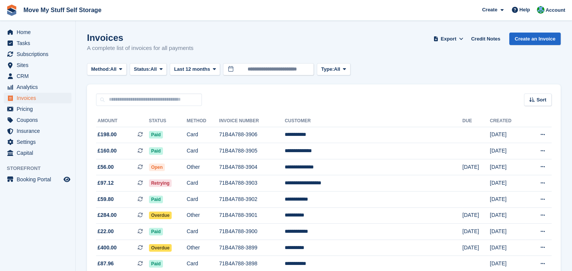 This screenshot has height=271, width=572. What do you see at coordinates (252, 215) in the screenshot?
I see `td: 71B4A788-3901` at bounding box center [252, 215].